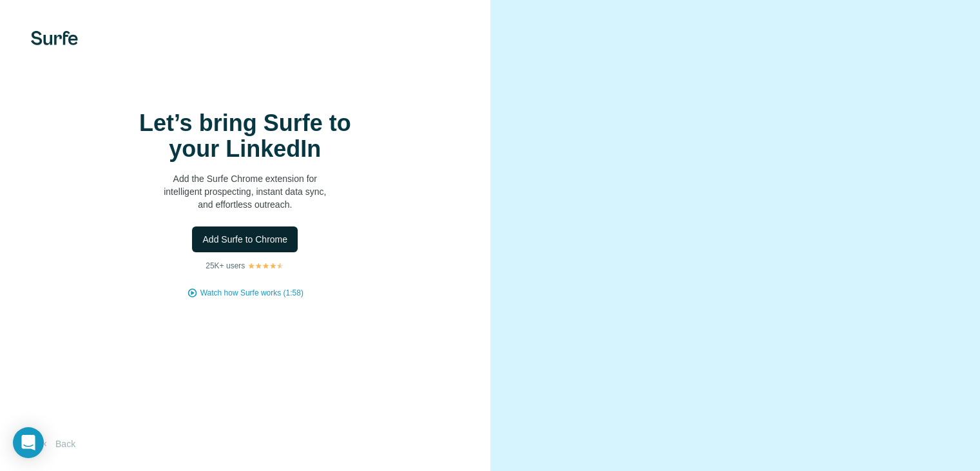 The height and width of the screenshot is (471, 980). Describe the element at coordinates (245, 136) in the screenshot. I see `h1: Let’s bring Surfe to your LinkedIn` at that location.